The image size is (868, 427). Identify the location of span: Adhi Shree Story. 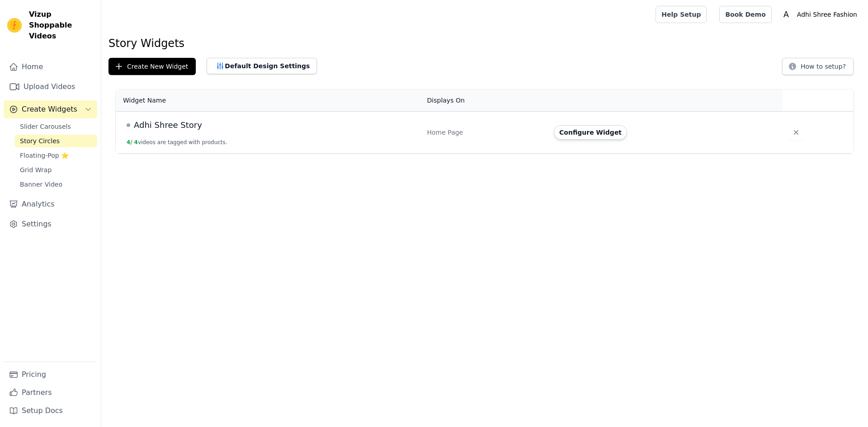
(168, 125).